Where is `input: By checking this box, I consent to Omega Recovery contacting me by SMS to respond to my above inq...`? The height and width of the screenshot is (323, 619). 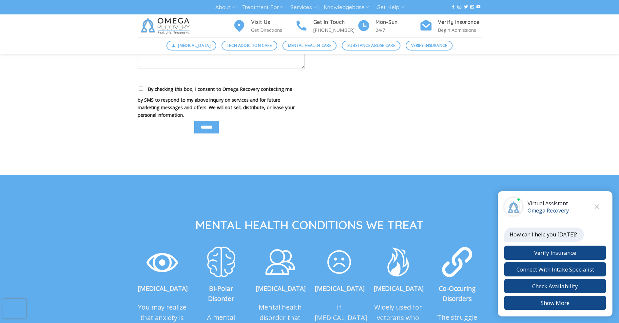 input: By checking this box, I consent to Omega Recovery contacting me by SMS to respond to my above inq... is located at coordinates (141, 89).